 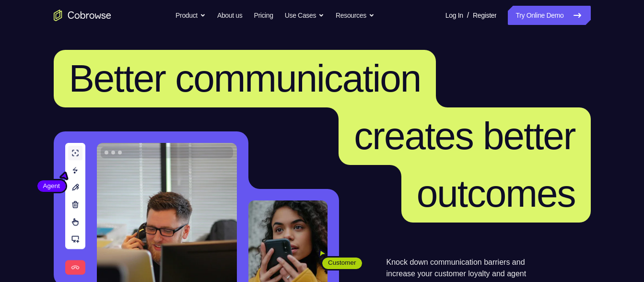 I want to click on span: creates better, so click(x=464, y=136).